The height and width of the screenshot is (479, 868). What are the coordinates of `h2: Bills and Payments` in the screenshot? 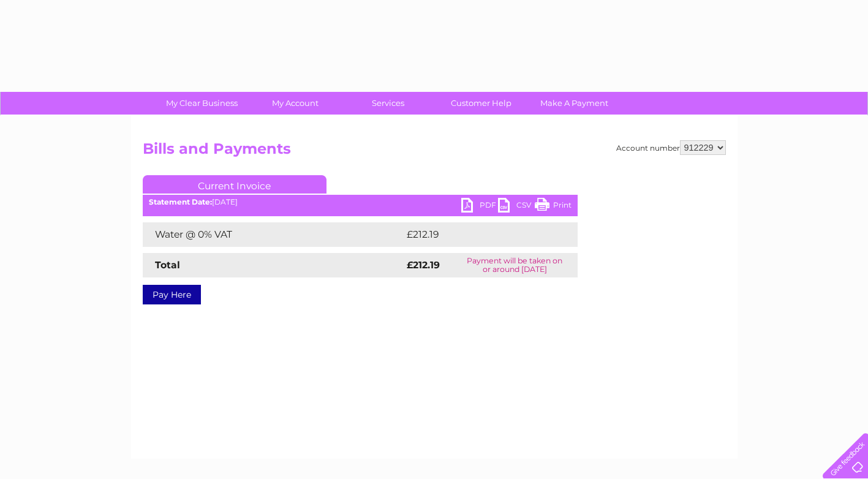 It's located at (434, 152).